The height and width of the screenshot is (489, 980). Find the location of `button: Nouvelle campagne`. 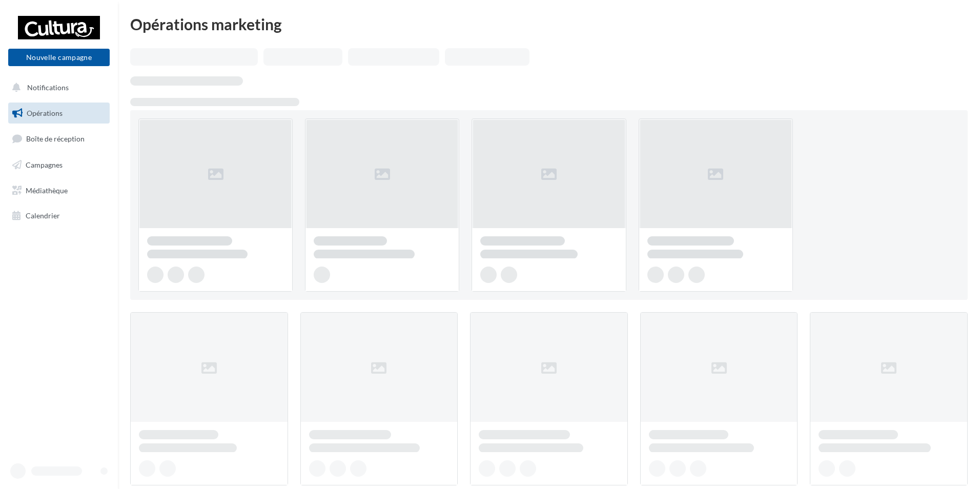

button: Nouvelle campagne is located at coordinates (59, 57).